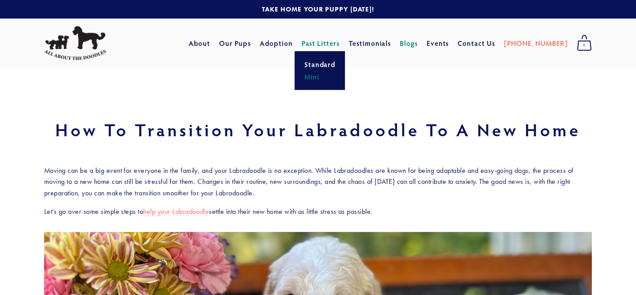 Image resolution: width=636 pixels, height=295 pixels. Describe the element at coordinates (584, 43) in the screenshot. I see `a: 0 items in cart` at that location.